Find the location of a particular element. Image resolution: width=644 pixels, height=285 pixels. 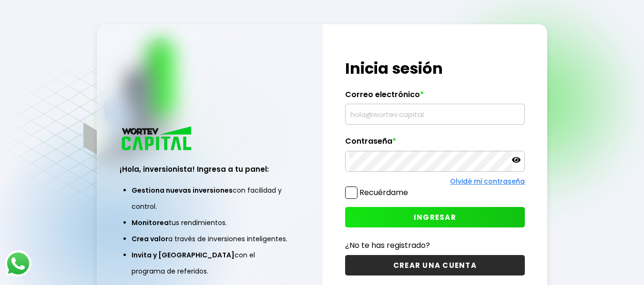

h3: ¡Hola, inversionista! Ingresa a tu panel: is located at coordinates (210, 169).